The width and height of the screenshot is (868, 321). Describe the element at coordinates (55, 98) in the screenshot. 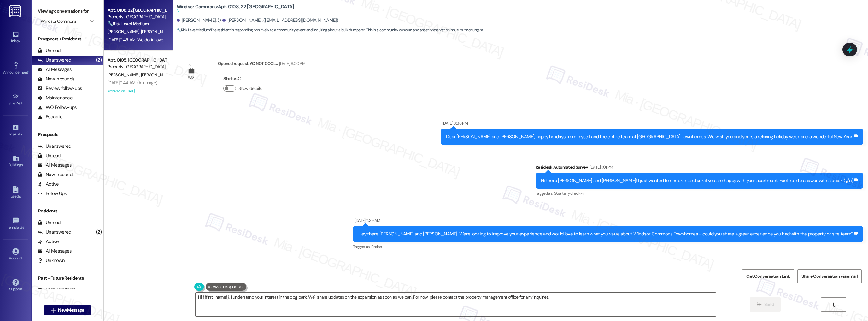

I see `div: Maintenance` at that location.